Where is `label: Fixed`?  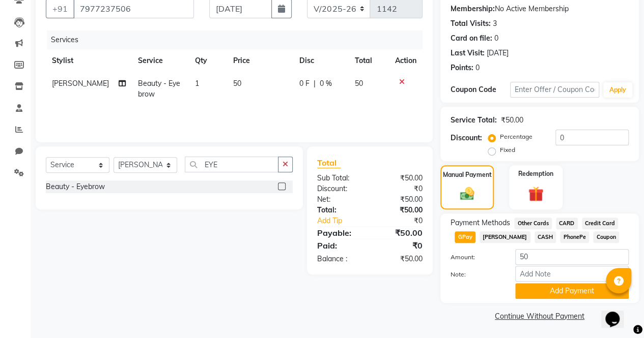
label: Fixed is located at coordinates (507, 150).